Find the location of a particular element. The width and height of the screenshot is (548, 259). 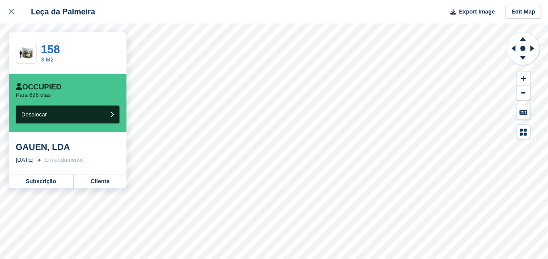

img: 35-sqft-unit.jpg is located at coordinates (26, 53).